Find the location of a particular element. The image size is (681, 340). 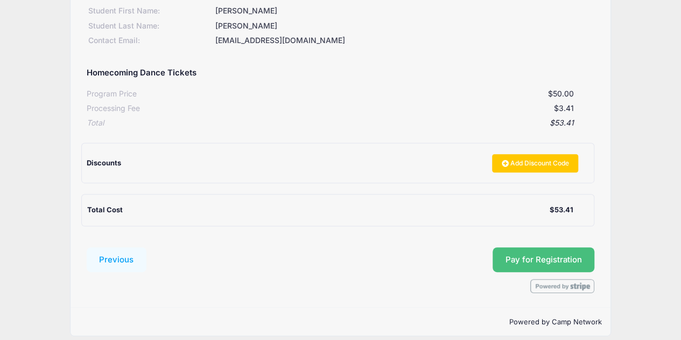

div: Total is located at coordinates (95, 123).